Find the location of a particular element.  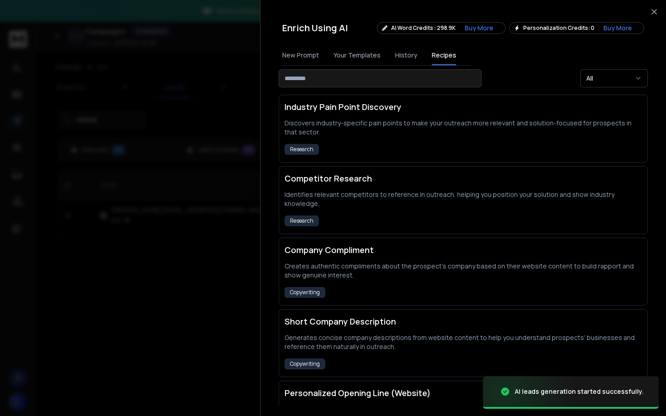

h3: Industry Pain Point Discovery is located at coordinates (463, 107).